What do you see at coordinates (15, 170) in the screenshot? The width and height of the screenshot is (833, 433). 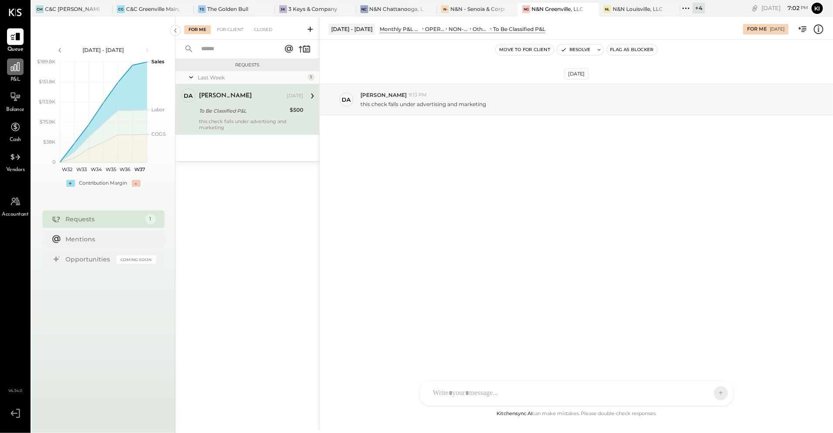 I see `span: Vendors` at bounding box center [15, 170].